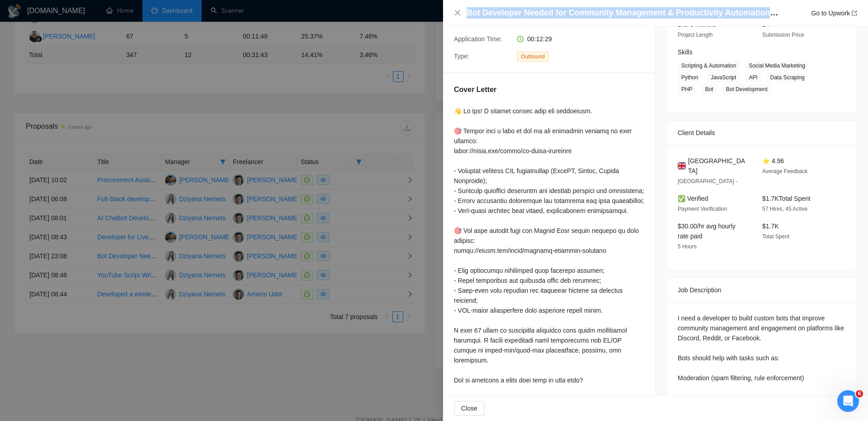 The width and height of the screenshot is (868, 421). Describe the element at coordinates (690, 77) in the screenshot. I see `span: Python` at that location.